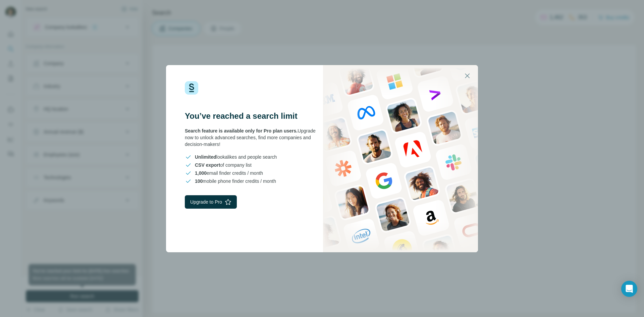 This screenshot has height=317, width=644. I want to click on button: Upgrade to Pro, so click(211, 202).